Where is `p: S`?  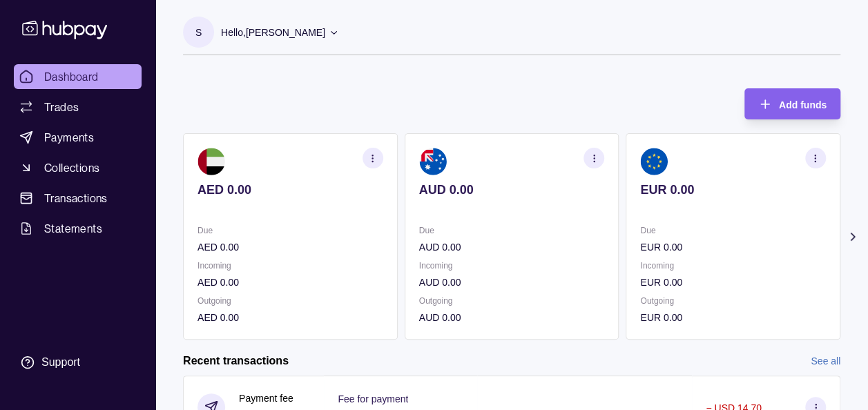 p: S is located at coordinates (198, 32).